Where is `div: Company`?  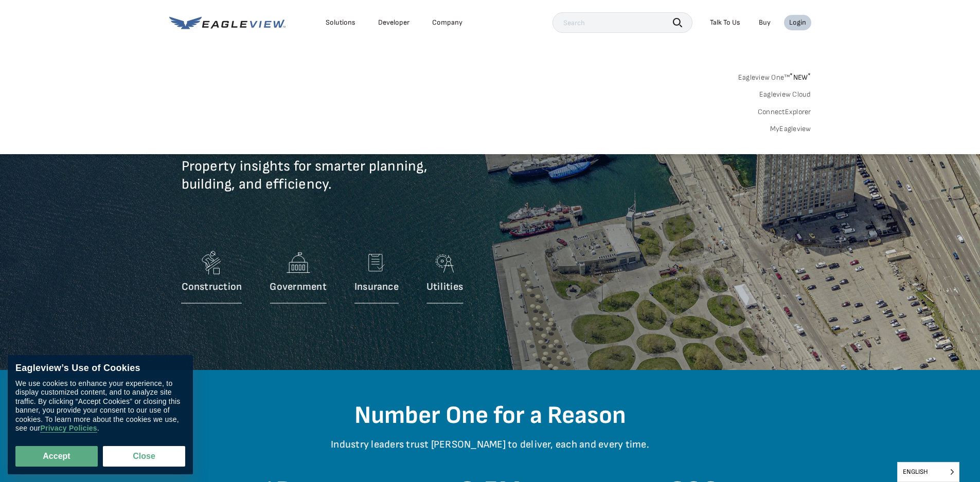
div: Company is located at coordinates (447, 23).